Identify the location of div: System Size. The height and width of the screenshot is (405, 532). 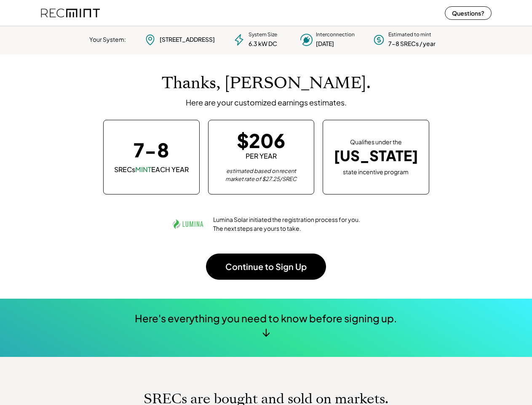
(263, 35).